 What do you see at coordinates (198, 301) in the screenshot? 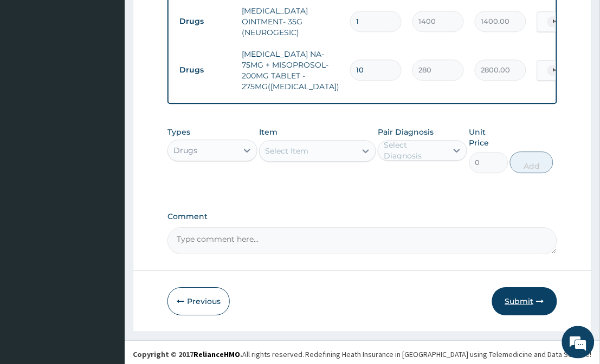
I see `button: Previous` at bounding box center [198, 301].